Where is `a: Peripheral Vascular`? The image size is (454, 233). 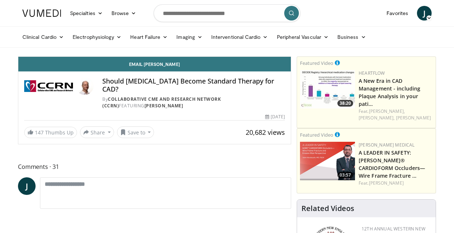 a: Peripheral Vascular is located at coordinates (303, 37).